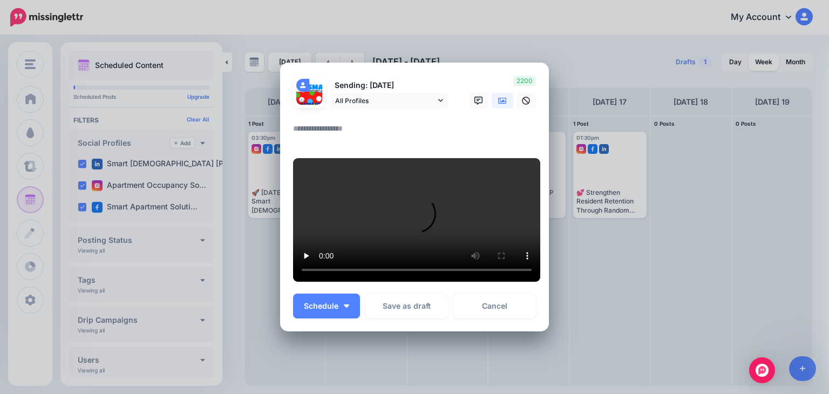 The width and height of the screenshot is (829, 394). What do you see at coordinates (316, 85) in the screenshot?
I see `img: 273388243_356788743117728_5079064472810488750_n-bsa130694.png` at bounding box center [316, 85].